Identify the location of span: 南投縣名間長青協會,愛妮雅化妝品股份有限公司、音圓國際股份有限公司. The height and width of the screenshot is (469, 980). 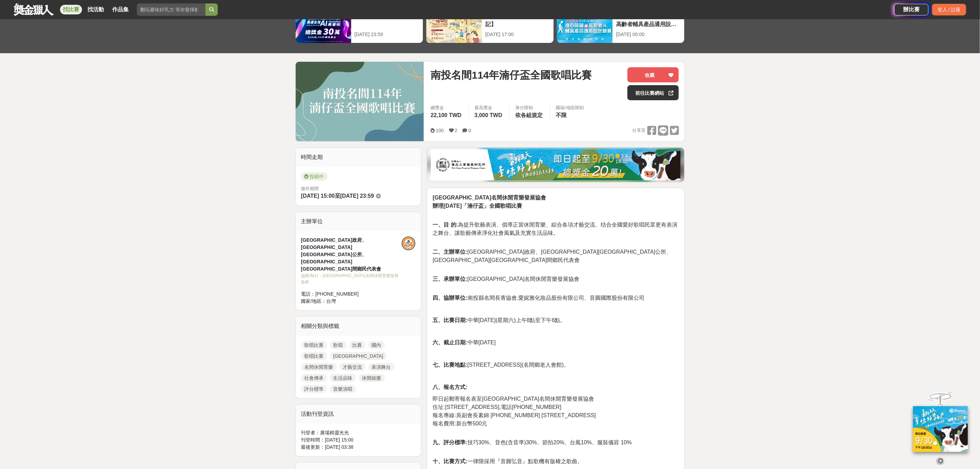
(538, 298).